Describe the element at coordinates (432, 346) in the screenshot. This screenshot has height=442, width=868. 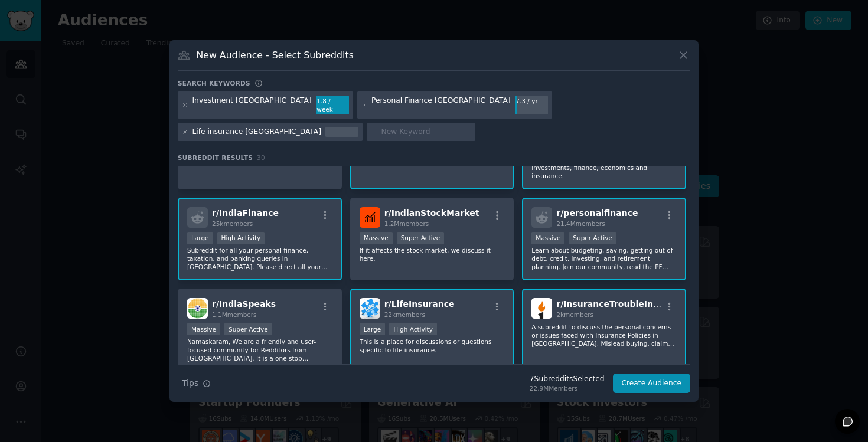
I see `p: This is a place for discussions or questions specific to life insurance.` at that location.